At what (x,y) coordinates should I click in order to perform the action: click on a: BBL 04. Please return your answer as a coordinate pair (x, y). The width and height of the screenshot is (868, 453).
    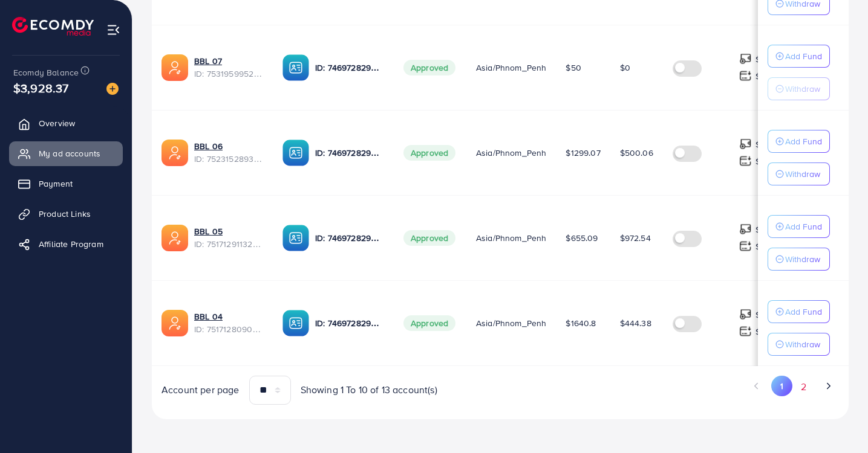
    Looking at the image, I should click on (208, 317).